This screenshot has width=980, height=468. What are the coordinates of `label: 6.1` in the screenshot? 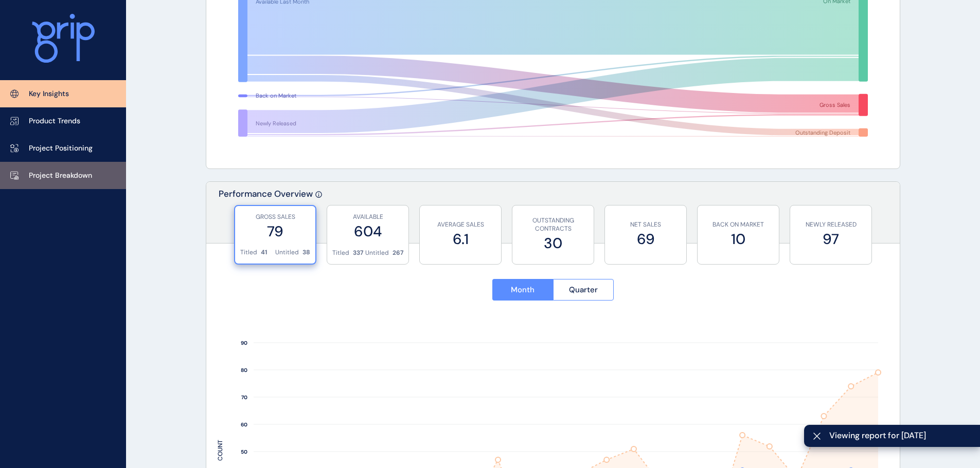 It's located at (460, 239).